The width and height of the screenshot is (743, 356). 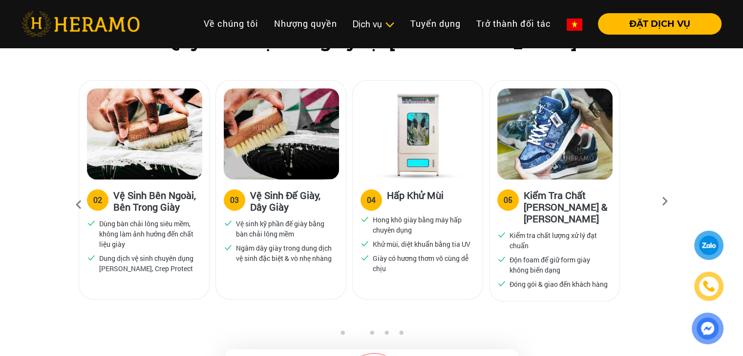 What do you see at coordinates (372, 335) in the screenshot?
I see `button: 3` at bounding box center [372, 335].